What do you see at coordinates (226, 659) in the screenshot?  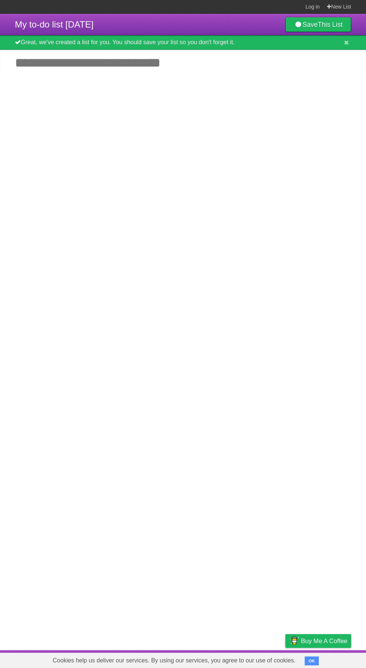 I see `a: Developers` at bounding box center [226, 659].